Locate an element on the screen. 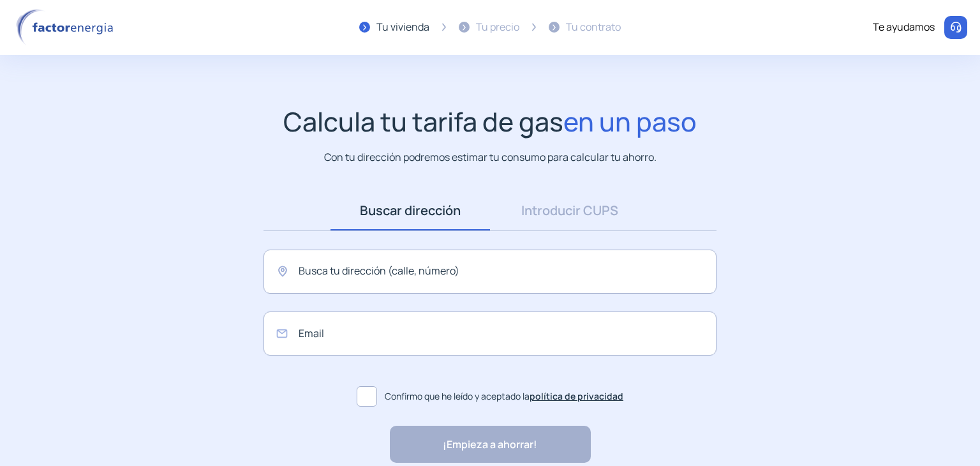  h1: Calcula tu tarifa de gas is located at coordinates (490, 121).